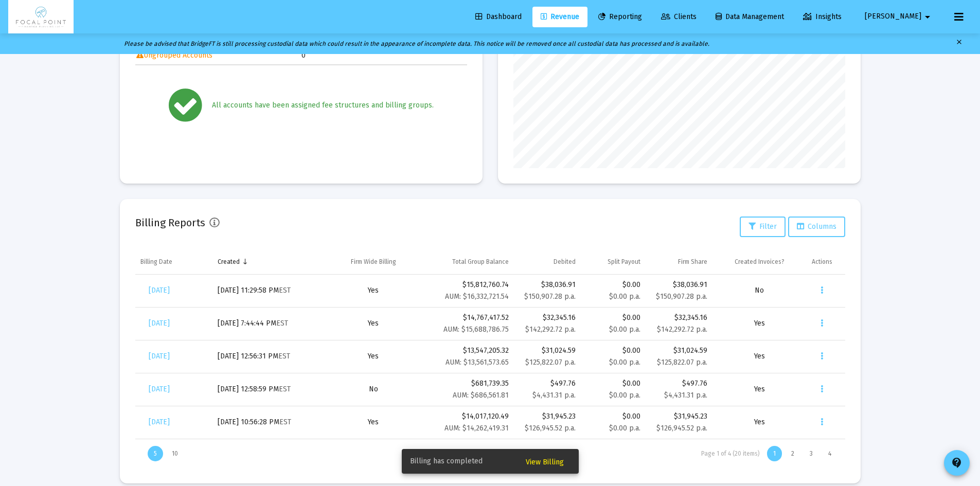  Describe the element at coordinates (476, 428) in the screenshot. I see `small: AUM: $14,262,419.31` at that location.